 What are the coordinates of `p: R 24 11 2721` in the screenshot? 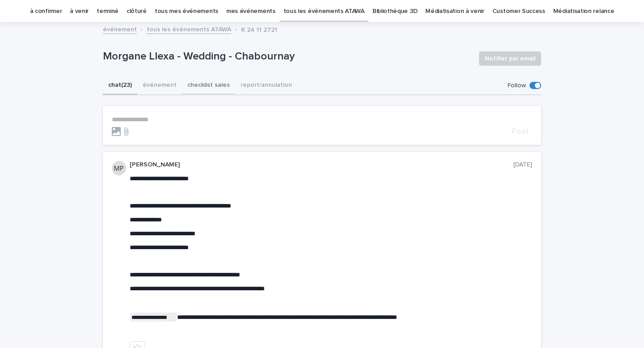 It's located at (259, 29).